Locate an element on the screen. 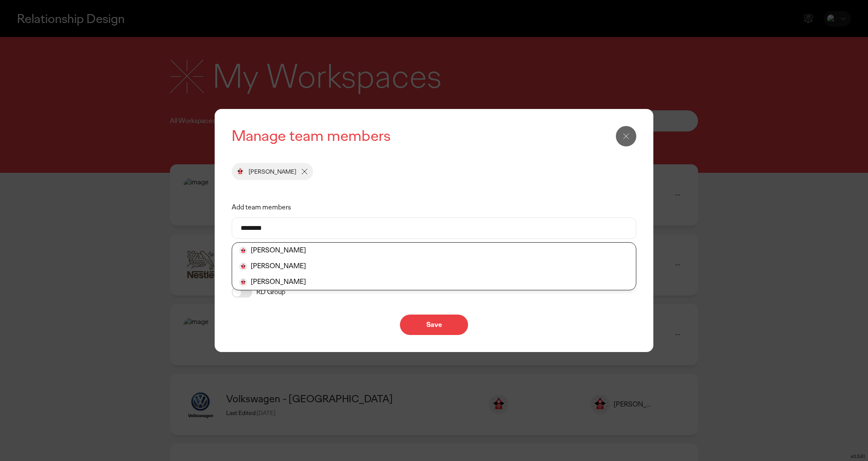  button: Save is located at coordinates (434, 325).